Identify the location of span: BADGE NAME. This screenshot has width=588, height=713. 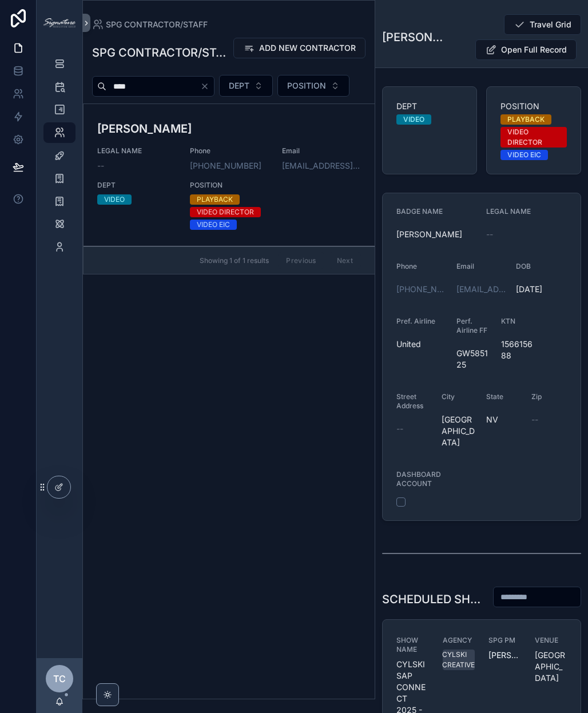
(419, 211).